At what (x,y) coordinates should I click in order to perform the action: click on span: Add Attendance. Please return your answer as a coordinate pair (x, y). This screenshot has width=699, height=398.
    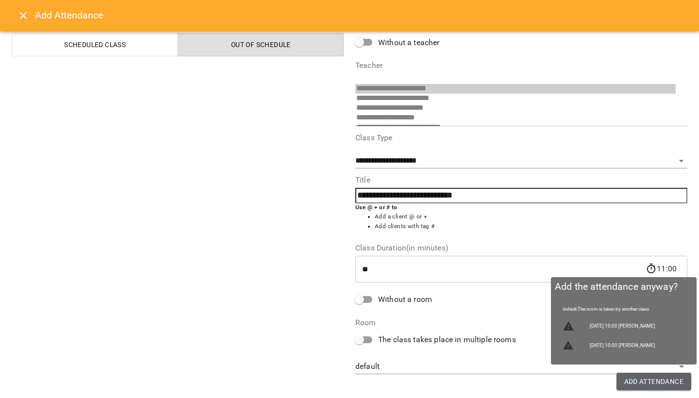
    Looking at the image, I should click on (654, 382).